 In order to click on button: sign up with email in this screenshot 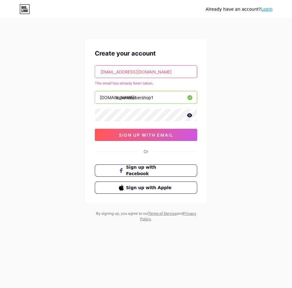, I will do `click(146, 135)`.